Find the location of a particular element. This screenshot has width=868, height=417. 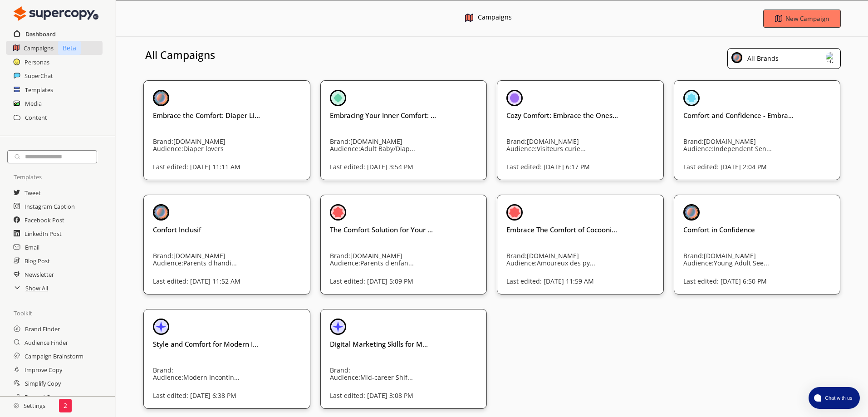

img: logo_orange.svg is located at coordinates (18, 18).